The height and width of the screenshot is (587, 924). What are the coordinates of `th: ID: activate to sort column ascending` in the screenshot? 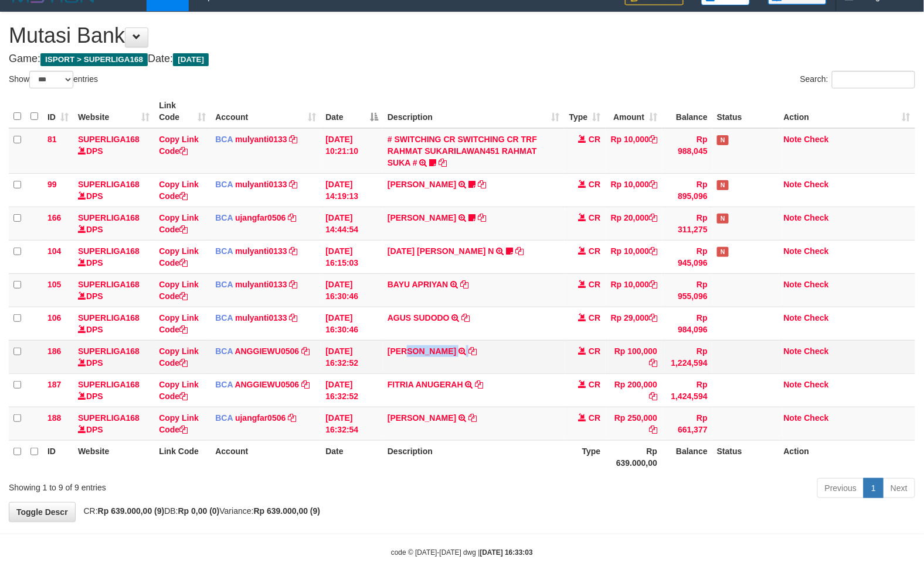 It's located at (58, 111).